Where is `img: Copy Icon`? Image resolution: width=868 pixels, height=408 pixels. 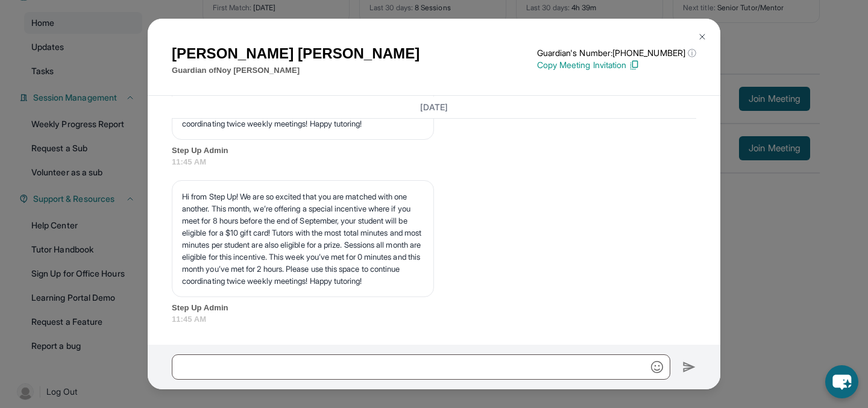 img: Copy Icon is located at coordinates (634, 65).